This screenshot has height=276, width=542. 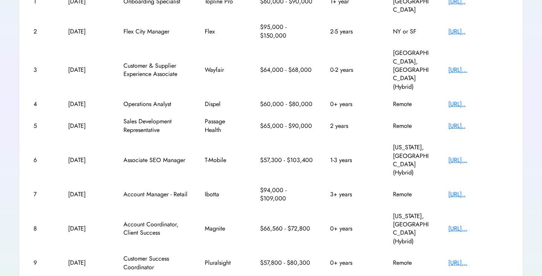 What do you see at coordinates (42, 263) in the screenshot?
I see `div: 9` at bounding box center [42, 263].